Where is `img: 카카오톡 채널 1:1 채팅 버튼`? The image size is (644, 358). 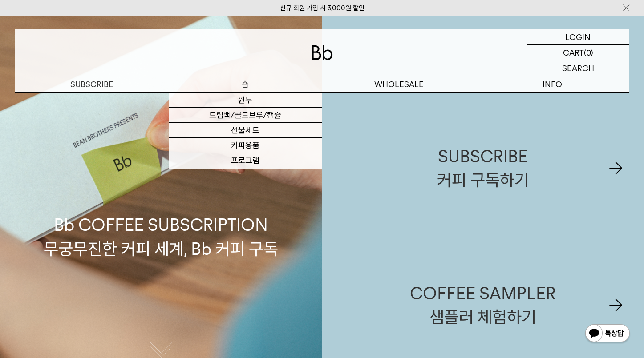 img: 카카오톡 채널 1:1 채팅 버튼 is located at coordinates (607, 334).